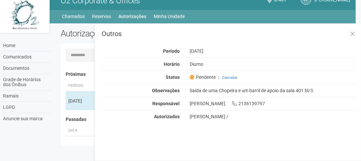 The image size is (361, 161). What do you see at coordinates (173, 77) in the screenshot?
I see `strong: Status` at bounding box center [173, 77].